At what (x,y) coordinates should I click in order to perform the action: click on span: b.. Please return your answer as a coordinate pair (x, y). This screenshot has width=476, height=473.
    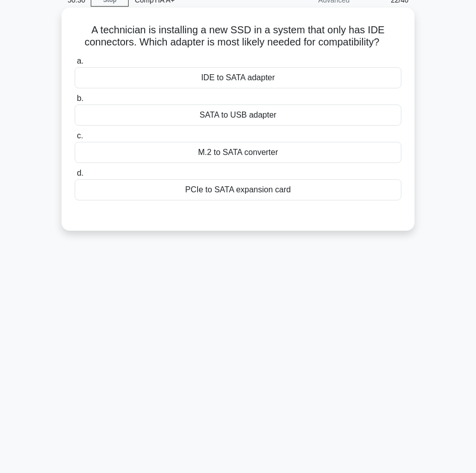
    Looking at the image, I should click on (80, 98).